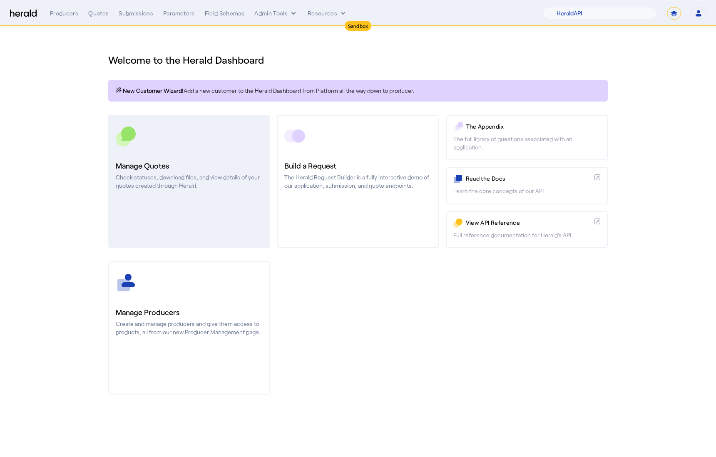 This screenshot has height=457, width=716. What do you see at coordinates (189, 182) in the screenshot?
I see `a: Manage QuotesCheck statuses, download files, and view details of your quotes created through Herald.` at bounding box center [189, 182].